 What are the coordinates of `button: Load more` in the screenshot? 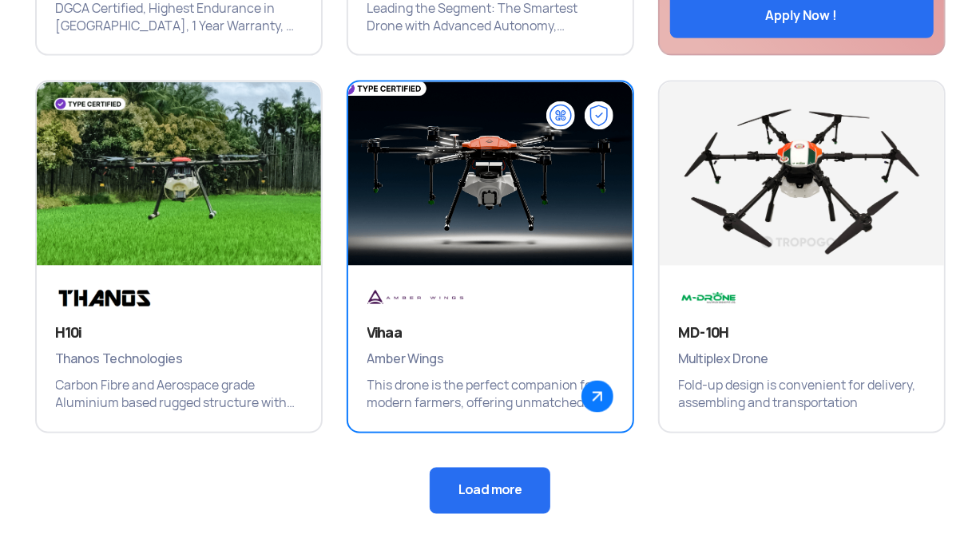 It's located at (490, 491).